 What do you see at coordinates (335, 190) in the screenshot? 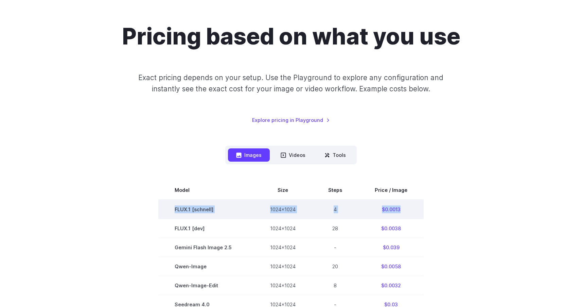
I see `th: Steps` at bounding box center [335, 190].